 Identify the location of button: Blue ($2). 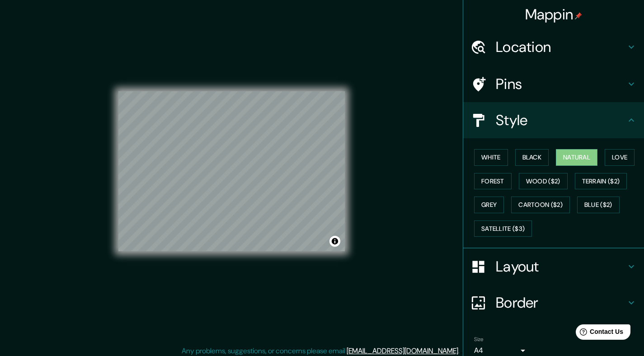
(598, 205).